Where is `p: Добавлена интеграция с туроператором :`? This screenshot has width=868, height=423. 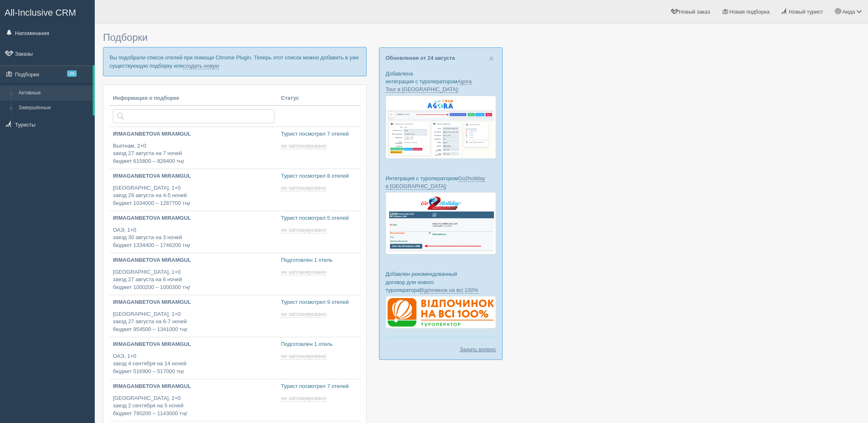
p: Добавлена интеграция с туроператором : is located at coordinates (441, 81).